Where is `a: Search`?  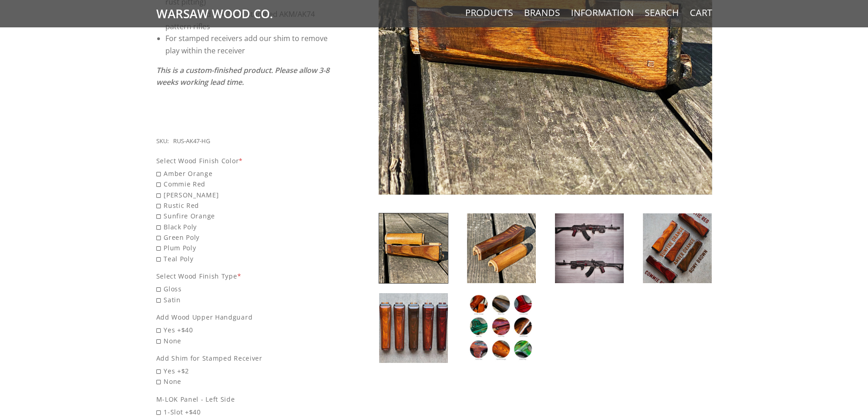
a: Search is located at coordinates (662, 13).